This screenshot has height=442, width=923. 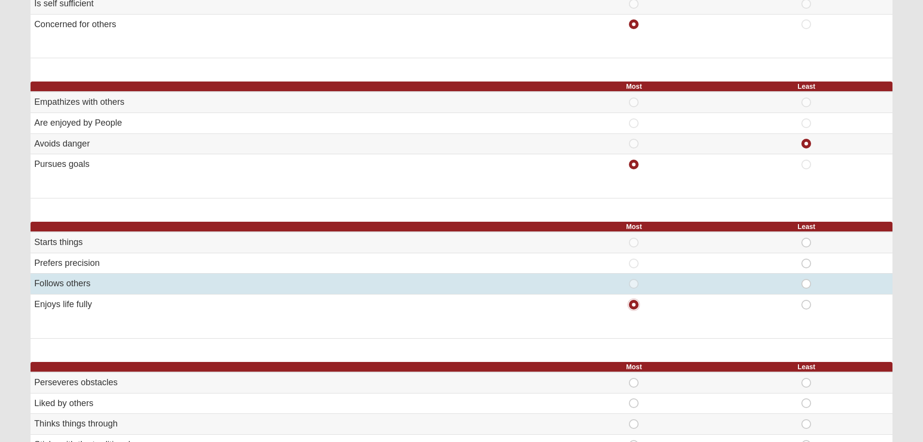 I want to click on td: Avoids danger, so click(x=289, y=143).